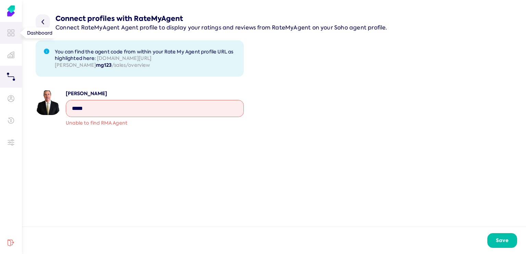 The image size is (526, 254). Describe the element at coordinates (43, 22) in the screenshot. I see `img: arrow` at that location.